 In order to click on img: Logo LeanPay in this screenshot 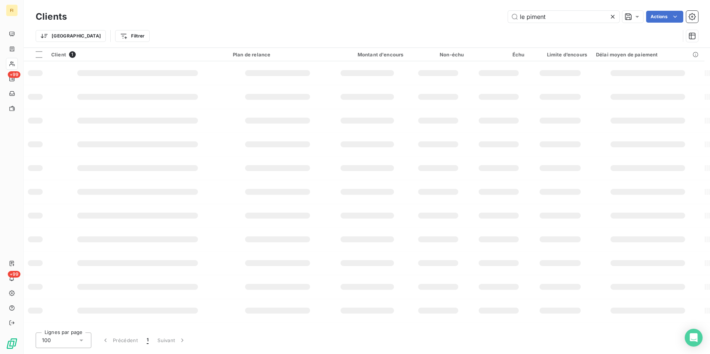, I will do `click(12, 344)`.